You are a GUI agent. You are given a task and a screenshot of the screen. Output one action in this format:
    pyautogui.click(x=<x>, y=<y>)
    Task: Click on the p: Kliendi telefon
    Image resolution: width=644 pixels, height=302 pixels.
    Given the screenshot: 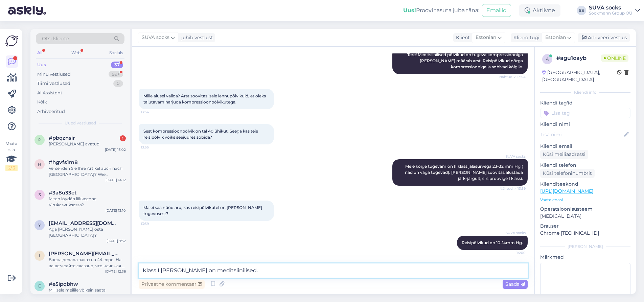 What is the action you would take?
    pyautogui.click(x=585, y=165)
    